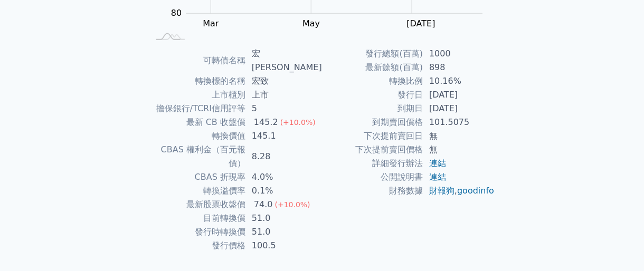 The height and width of the screenshot is (271, 644). Describe the element at coordinates (263, 205) in the screenshot. I see `div: 74.0` at that location.